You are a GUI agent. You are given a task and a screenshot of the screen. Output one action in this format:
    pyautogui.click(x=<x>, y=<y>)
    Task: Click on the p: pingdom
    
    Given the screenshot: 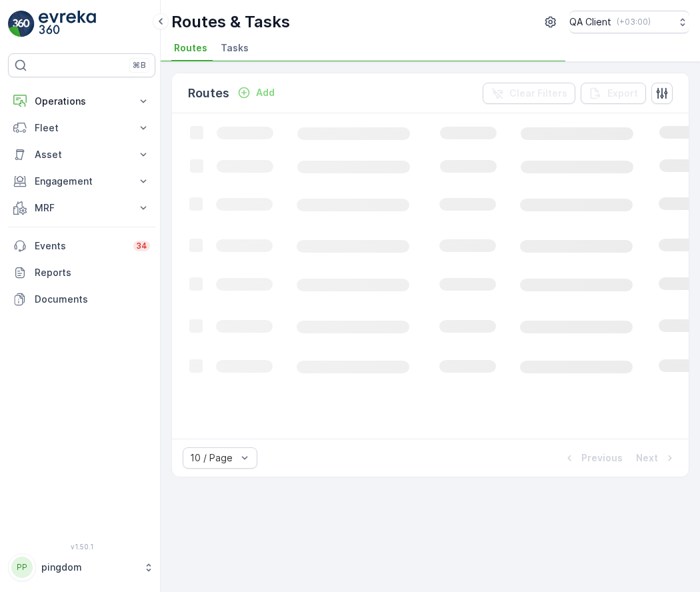 What is the action you would take?
    pyautogui.click(x=88, y=567)
    